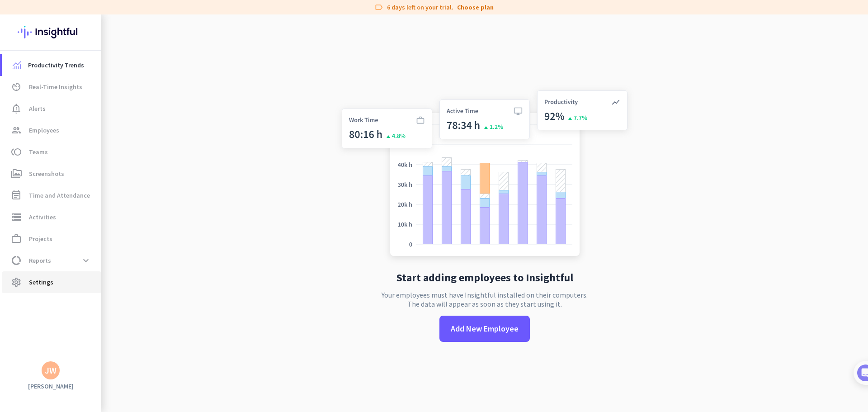 This screenshot has width=868, height=412. Describe the element at coordinates (16, 87) in the screenshot. I see `i: av_timer` at that location.